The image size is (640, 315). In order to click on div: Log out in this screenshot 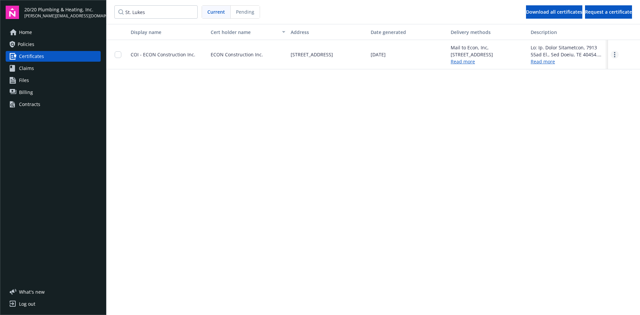, I will do `click(27, 304)`.